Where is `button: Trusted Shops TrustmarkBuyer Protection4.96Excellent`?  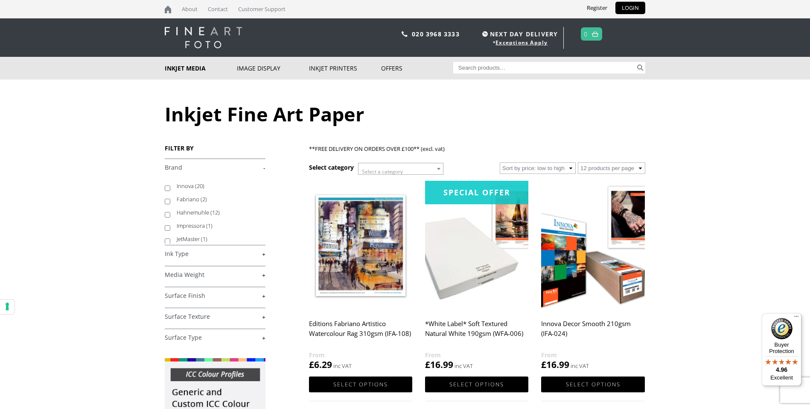
button: Trusted Shops TrustmarkBuyer Protection4.96Excellent is located at coordinates (782, 349).